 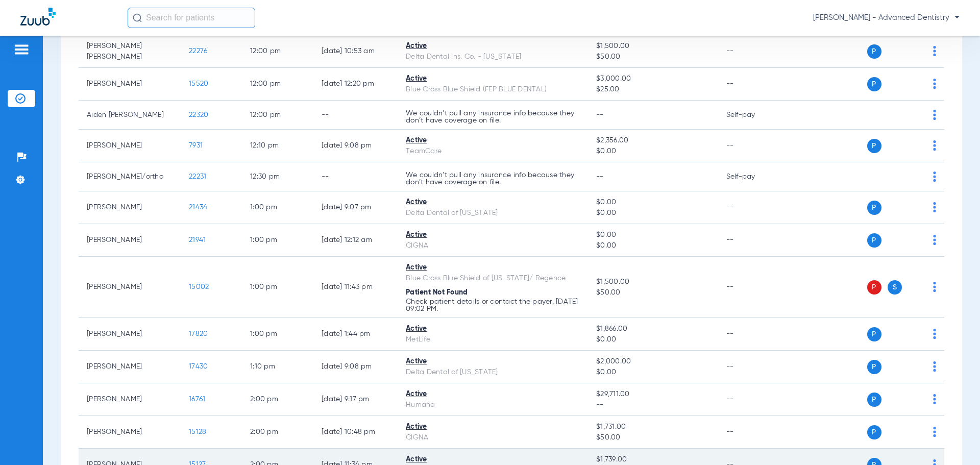 What do you see at coordinates (493, 117) in the screenshot?
I see `p: We couldn’t pull any insurance info because they don’t have coverage on file.` at bounding box center [493, 117].